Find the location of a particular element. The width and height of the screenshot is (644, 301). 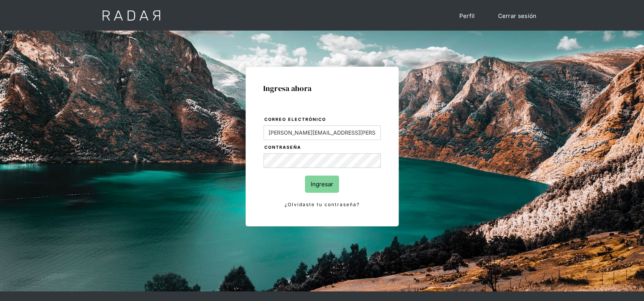

input: bruce@wayne.com is located at coordinates (322, 133).